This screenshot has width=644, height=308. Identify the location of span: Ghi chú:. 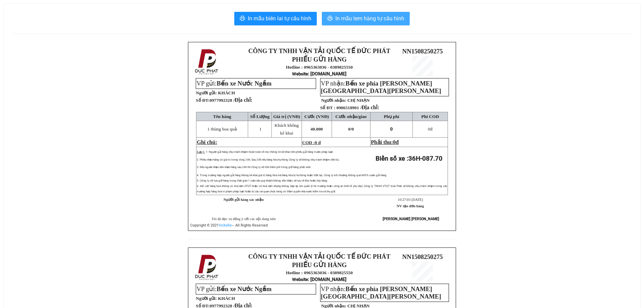
(207, 142).